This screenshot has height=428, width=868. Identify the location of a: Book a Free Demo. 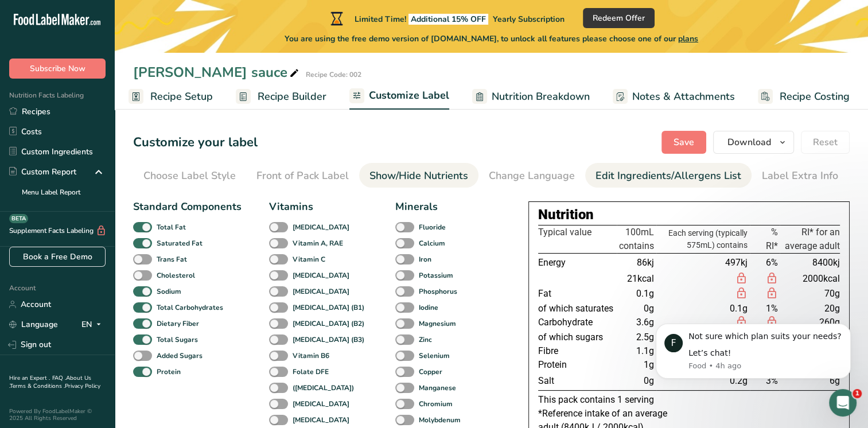
(58, 256).